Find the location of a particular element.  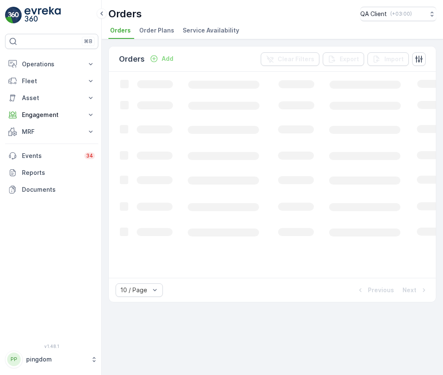

button: Export is located at coordinates (344, 59).